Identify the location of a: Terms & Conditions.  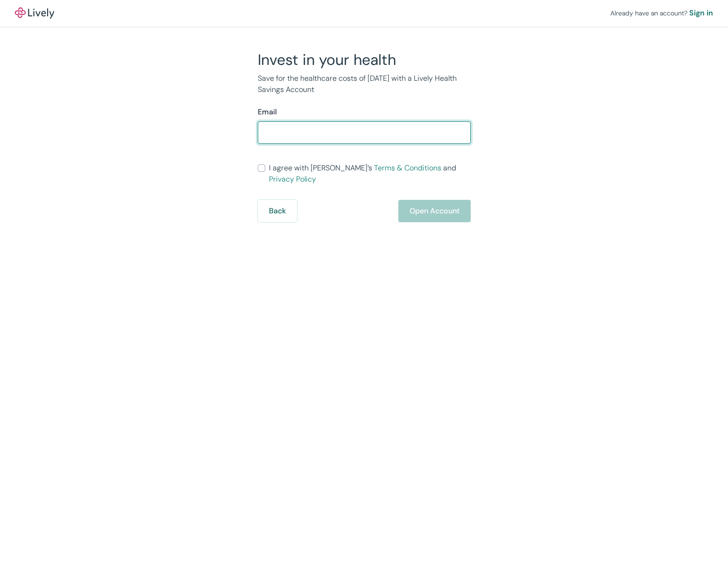
(408, 167).